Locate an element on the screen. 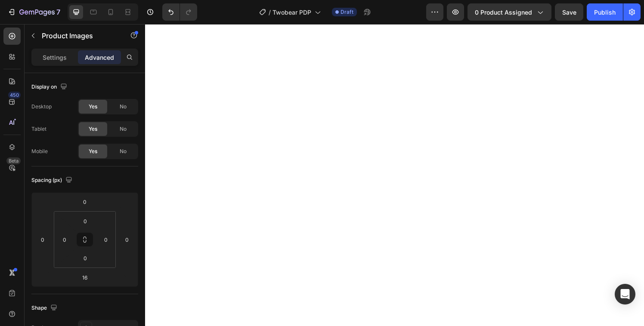 The image size is (644, 326). div: Tablet is located at coordinates (39, 129).